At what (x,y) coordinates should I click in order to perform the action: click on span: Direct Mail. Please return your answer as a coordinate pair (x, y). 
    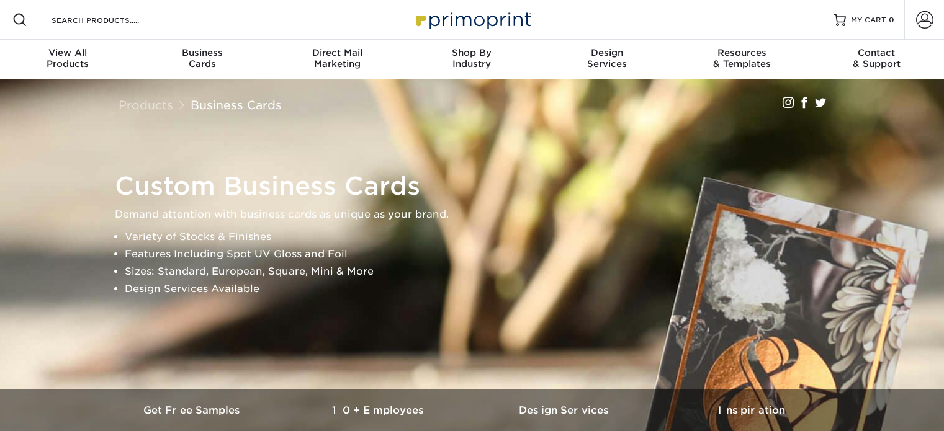
    Looking at the image, I should click on (337, 53).